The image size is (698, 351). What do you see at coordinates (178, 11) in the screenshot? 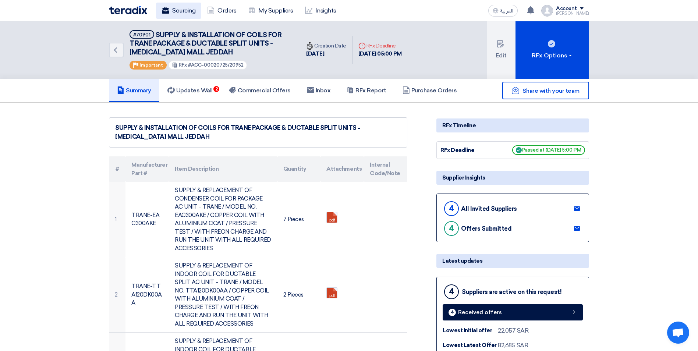
I see `a: Sourcing` at bounding box center [178, 11].